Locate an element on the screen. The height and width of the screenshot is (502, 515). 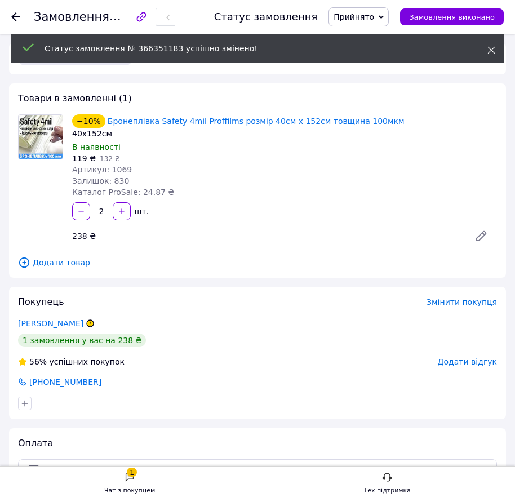
div: успішних покупок is located at coordinates (71, 361).